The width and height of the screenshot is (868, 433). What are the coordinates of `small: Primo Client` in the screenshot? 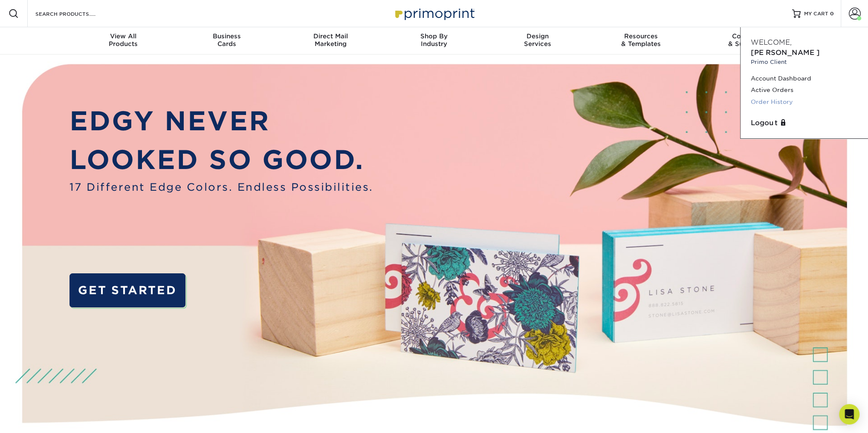 It's located at (804, 61).